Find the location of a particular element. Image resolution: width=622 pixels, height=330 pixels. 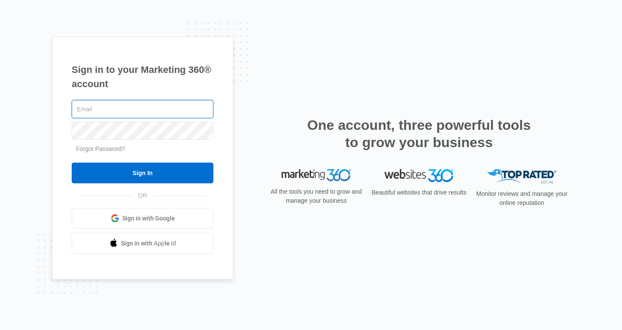

span: Sign in with Google is located at coordinates (149, 218).